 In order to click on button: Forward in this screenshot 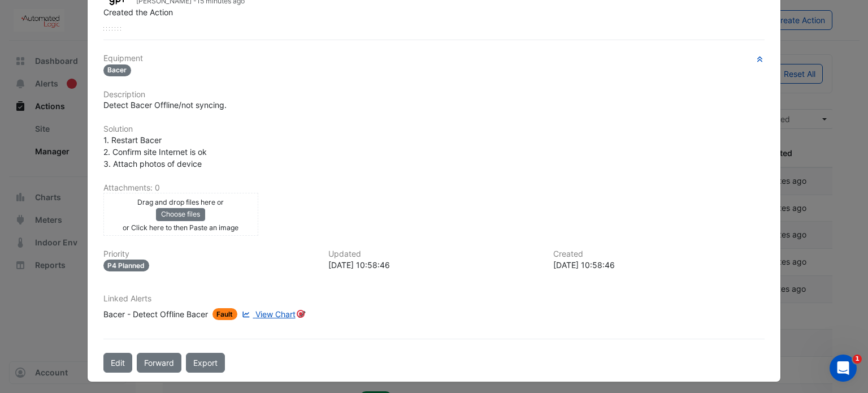, I will do `click(158, 363)`.